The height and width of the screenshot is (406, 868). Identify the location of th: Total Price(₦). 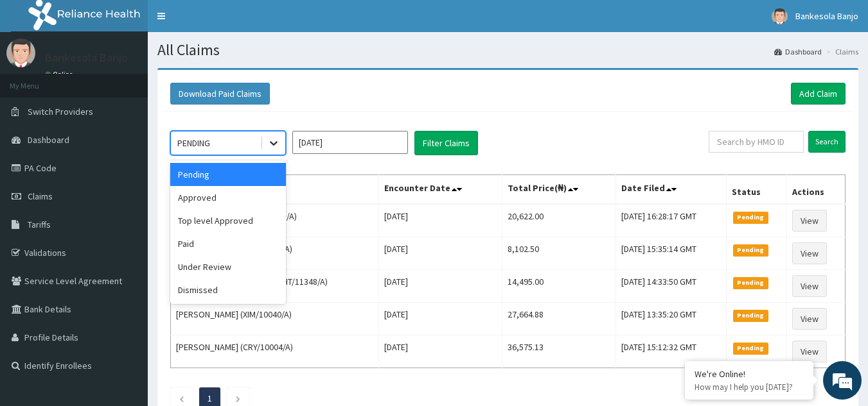
(559, 190).